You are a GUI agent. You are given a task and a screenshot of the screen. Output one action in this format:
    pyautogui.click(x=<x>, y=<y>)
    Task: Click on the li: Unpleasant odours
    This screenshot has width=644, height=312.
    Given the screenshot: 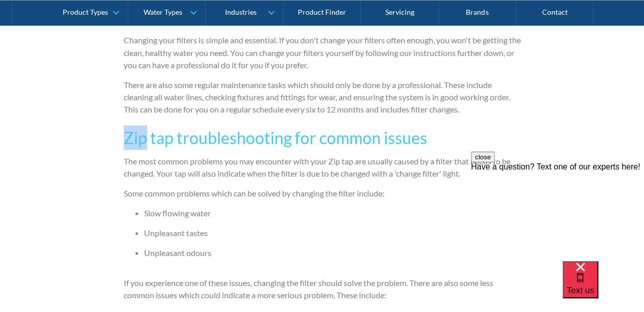 What is the action you would take?
    pyautogui.click(x=332, y=252)
    